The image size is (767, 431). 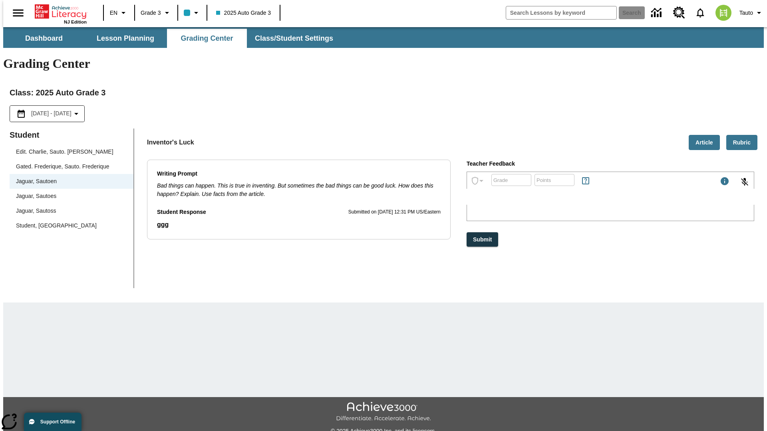 What do you see at coordinates (294, 38) in the screenshot?
I see `span: Class/Student Settings` at bounding box center [294, 38].